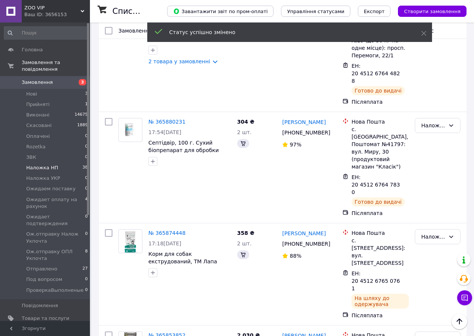  What do you see at coordinates (42, 168) in the screenshot?
I see `span: Наложка НП` at bounding box center [42, 168].